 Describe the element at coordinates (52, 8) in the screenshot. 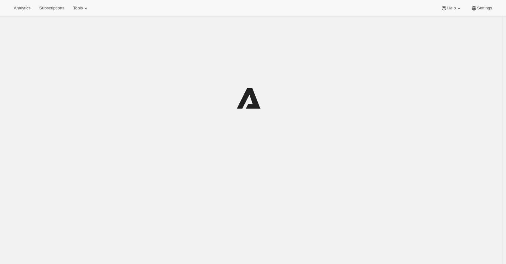

I see `span: Subscriptions` at that location.